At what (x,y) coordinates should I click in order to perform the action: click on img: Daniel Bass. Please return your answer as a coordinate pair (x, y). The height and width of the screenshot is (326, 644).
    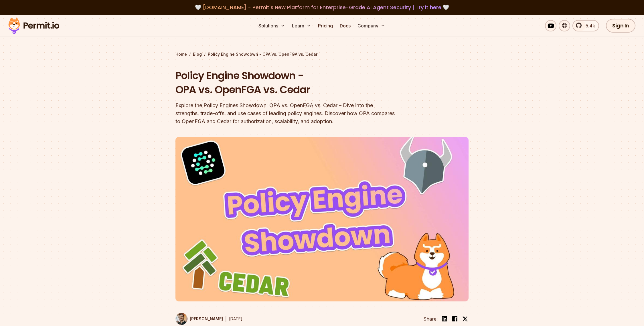
    Looking at the image, I should click on (181, 319).